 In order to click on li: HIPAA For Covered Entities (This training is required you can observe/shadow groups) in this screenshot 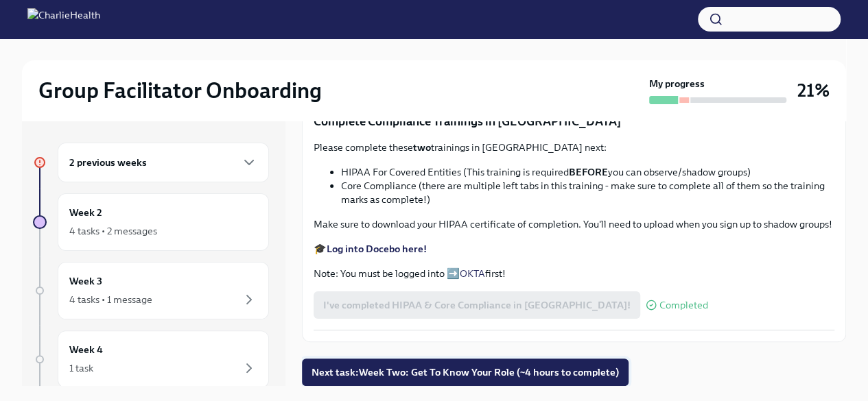, I will do `click(587, 172)`.